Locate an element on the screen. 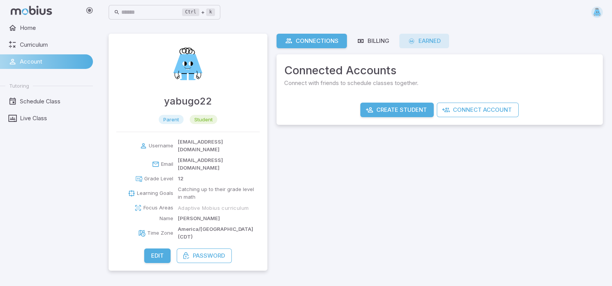 This screenshot has width=612, height=286. p: Focus Areas is located at coordinates (158, 208).